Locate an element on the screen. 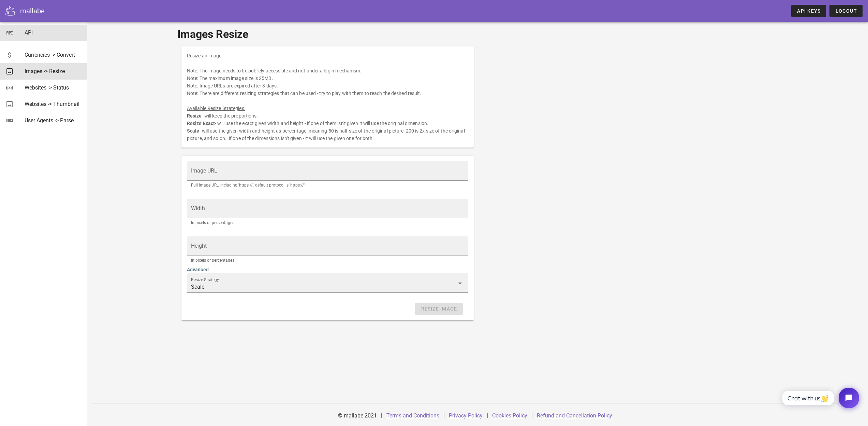 The width and height of the screenshot is (868, 426). a: Refund and Cancellation Policy is located at coordinates (574, 415).